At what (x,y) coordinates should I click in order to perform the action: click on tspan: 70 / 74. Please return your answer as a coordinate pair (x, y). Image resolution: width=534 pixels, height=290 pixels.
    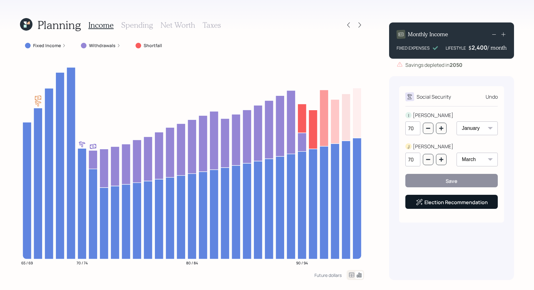
    Looking at the image, I should click on (82, 263).